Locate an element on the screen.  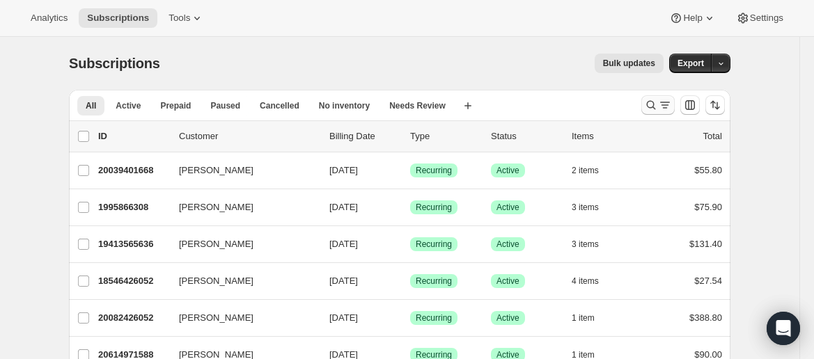
span: 1 item is located at coordinates (583, 318).